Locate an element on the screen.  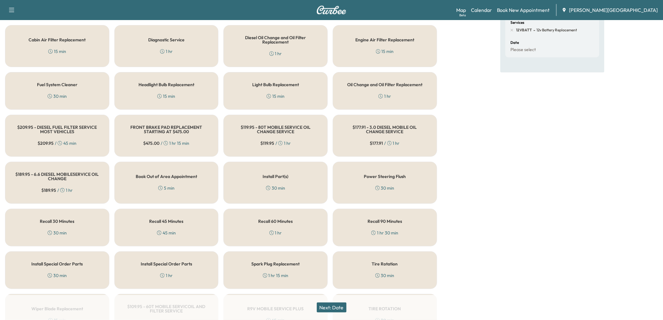
h5: Headlight Bulb Replacement is located at coordinates (166, 85).